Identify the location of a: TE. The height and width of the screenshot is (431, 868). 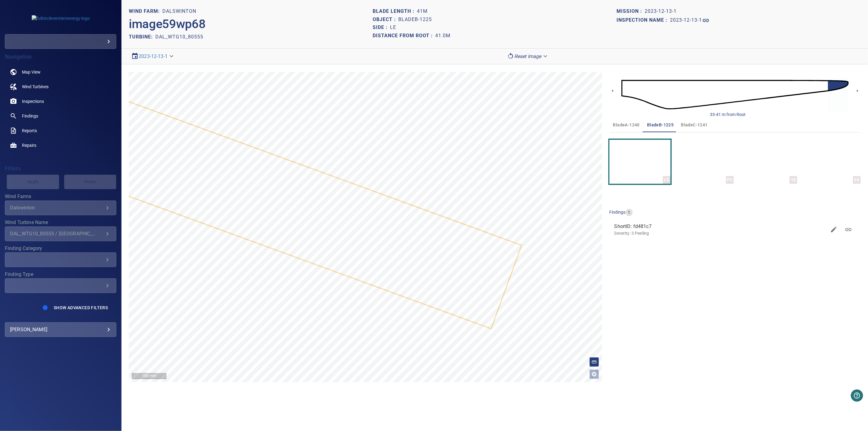
(767, 162).